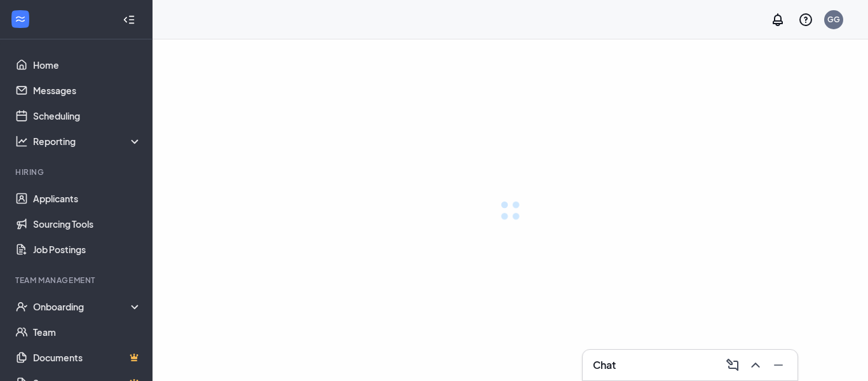 The width and height of the screenshot is (868, 381). I want to click on svg: ComposeMessage, so click(732, 365).